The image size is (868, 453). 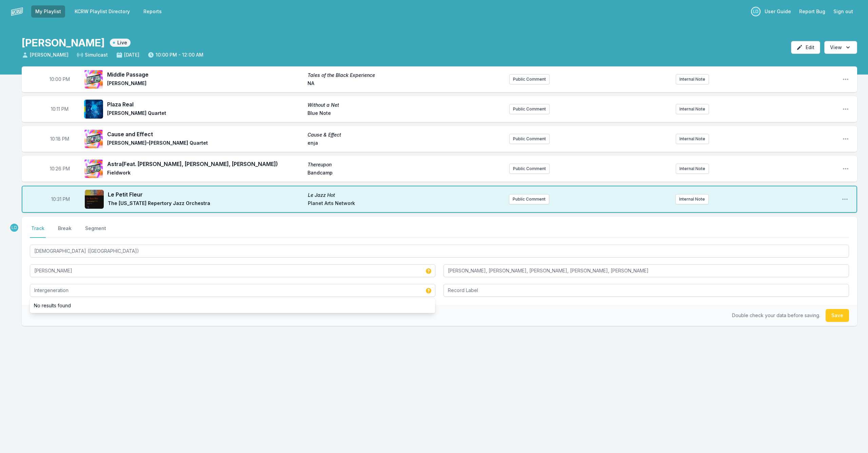 I want to click on span: 10:00 PM - 12:00 AM, so click(x=175, y=55).